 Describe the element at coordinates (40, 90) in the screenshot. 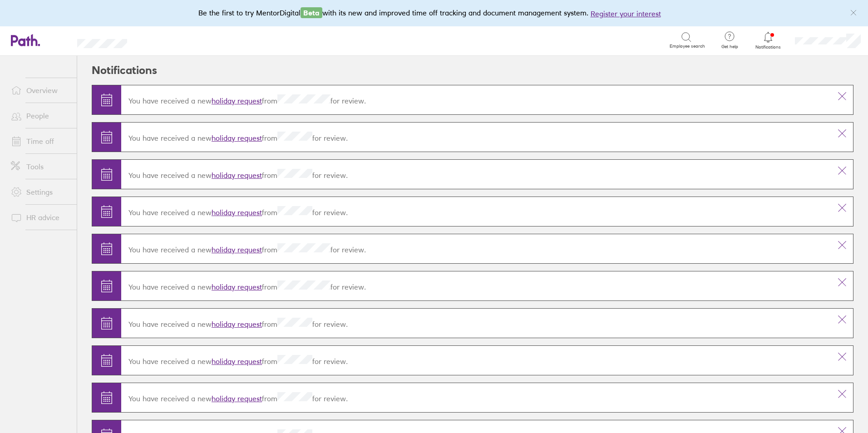

I see `a: Overview` at that location.